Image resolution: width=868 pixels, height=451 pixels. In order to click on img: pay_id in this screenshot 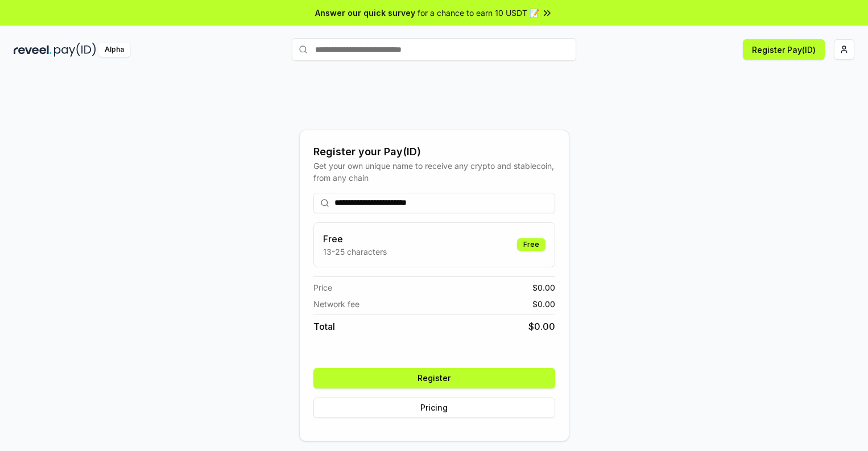, I will do `click(75, 50)`.